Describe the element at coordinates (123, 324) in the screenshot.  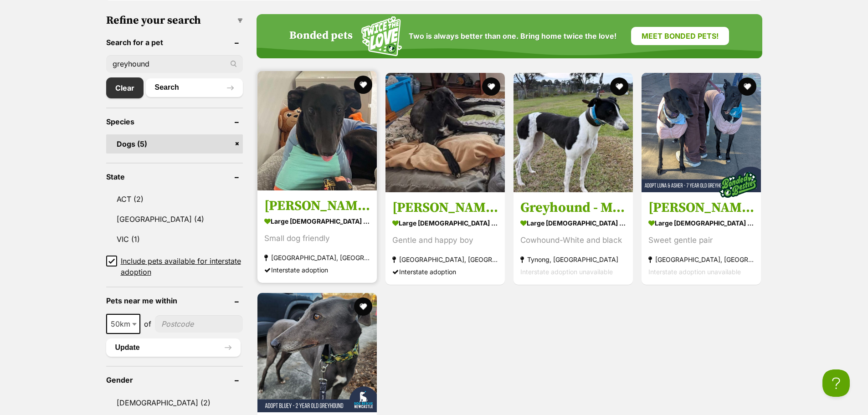
I see `span: 50km` at that location.